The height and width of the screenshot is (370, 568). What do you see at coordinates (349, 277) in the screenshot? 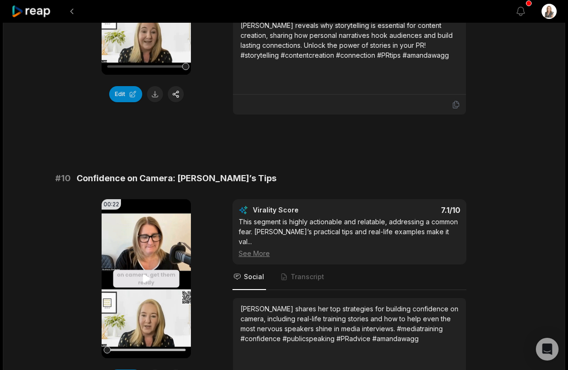
I see `nav: Tabs` at bounding box center [349, 277].